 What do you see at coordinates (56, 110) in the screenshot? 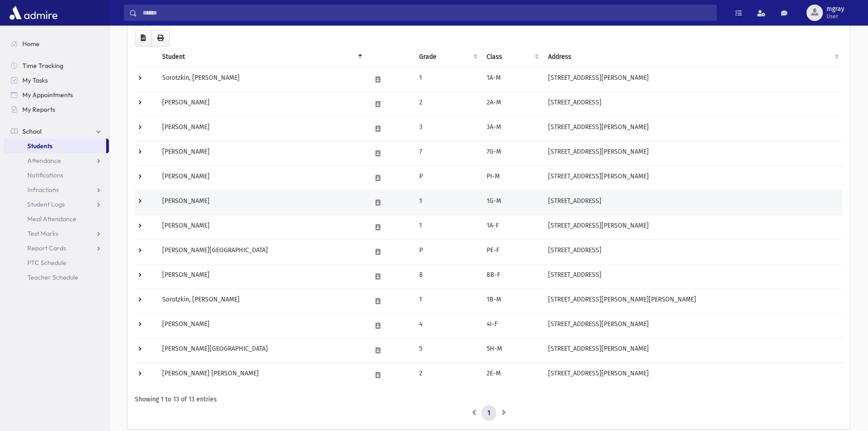
I see `a: My Reports` at bounding box center [56, 110].